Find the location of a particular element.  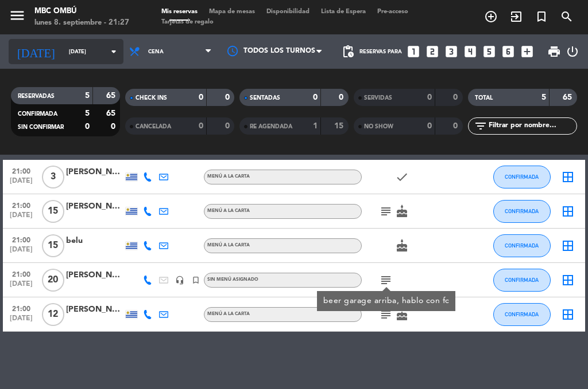

i: looks_one is located at coordinates (413, 52).